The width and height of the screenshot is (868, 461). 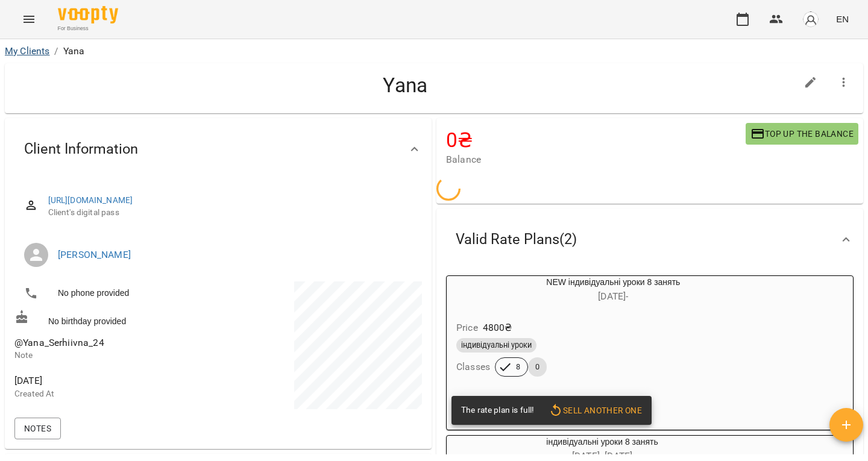 I want to click on span: Valid Rate Plans ( 2 ), so click(x=516, y=239).